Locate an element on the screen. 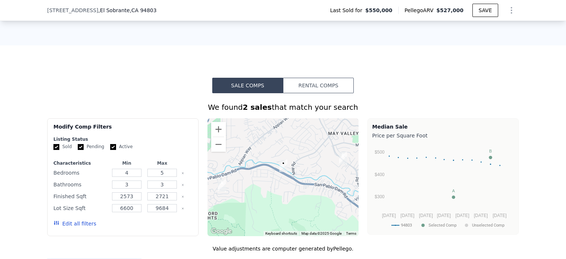  div: Listing Status is located at coordinates (123, 139).